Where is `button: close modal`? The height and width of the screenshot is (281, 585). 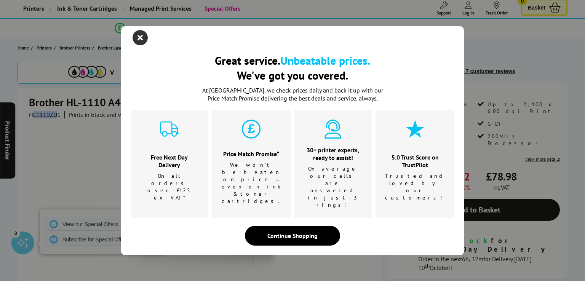 button: close modal is located at coordinates (140, 38).